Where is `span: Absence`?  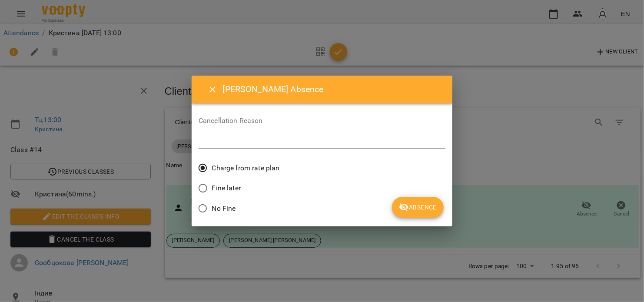 span: Absence is located at coordinates (418, 208).